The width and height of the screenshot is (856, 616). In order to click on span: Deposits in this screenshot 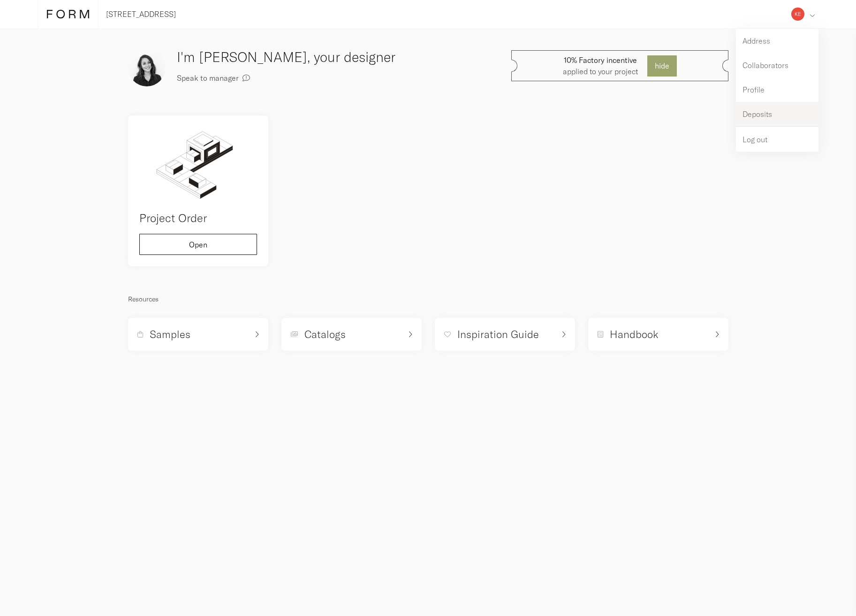, I will do `click(757, 114)`.